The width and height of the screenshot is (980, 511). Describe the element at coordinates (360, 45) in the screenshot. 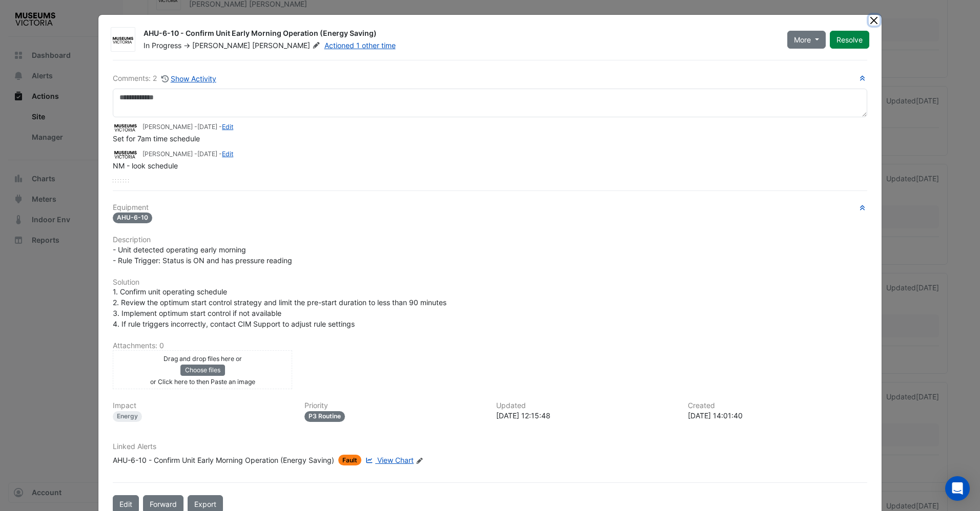

I see `a: Actioned 1 other time` at that location.